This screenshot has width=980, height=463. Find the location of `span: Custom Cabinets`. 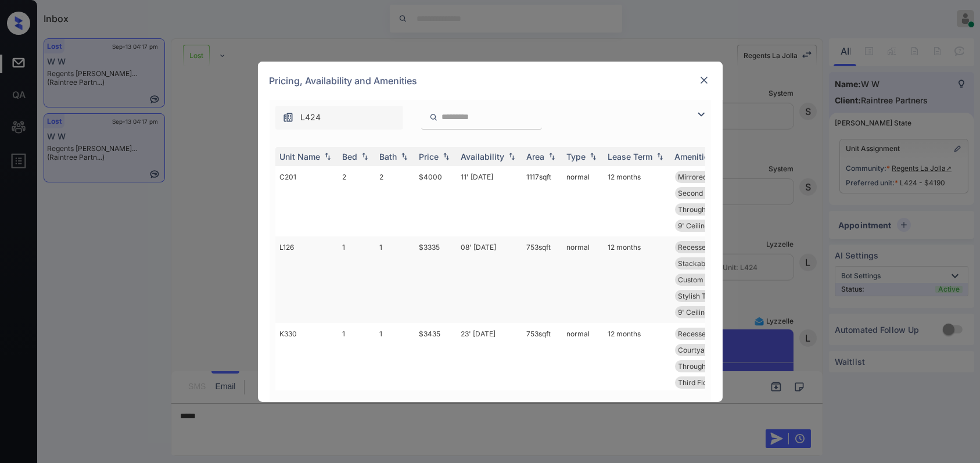

span: Custom Cabinets is located at coordinates (707, 279).